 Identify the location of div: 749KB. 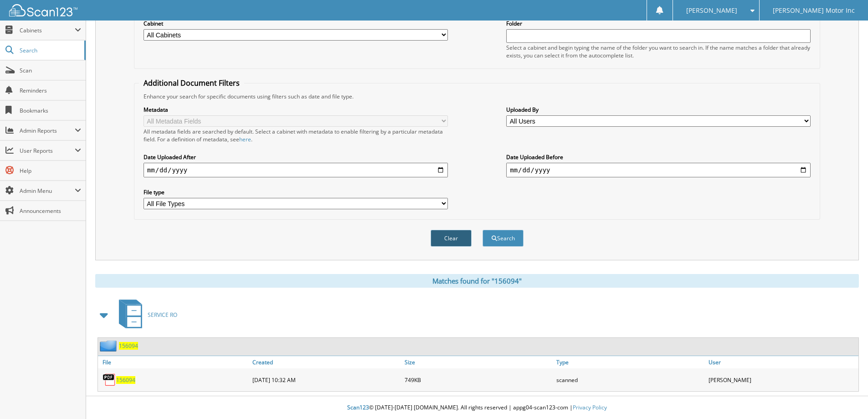
(479, 380).